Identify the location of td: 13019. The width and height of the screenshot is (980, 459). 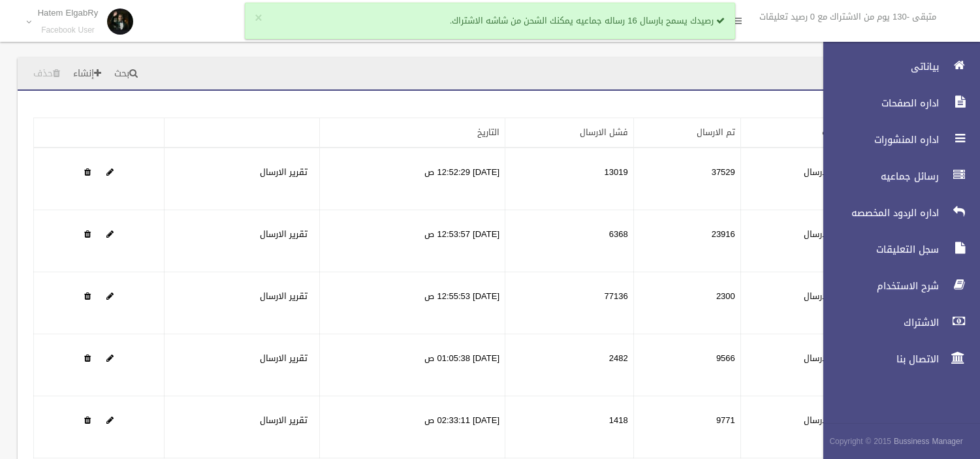
(569, 179).